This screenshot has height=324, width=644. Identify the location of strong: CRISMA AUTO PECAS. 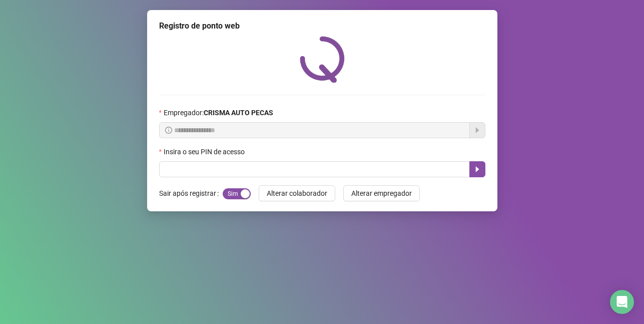
(238, 113).